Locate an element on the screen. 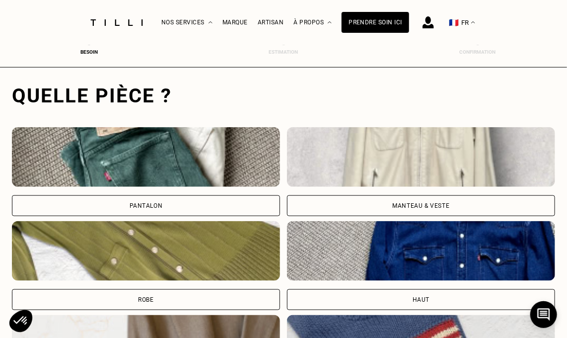 Image resolution: width=567 pixels, height=338 pixels. div: Marque is located at coordinates (235, 22).